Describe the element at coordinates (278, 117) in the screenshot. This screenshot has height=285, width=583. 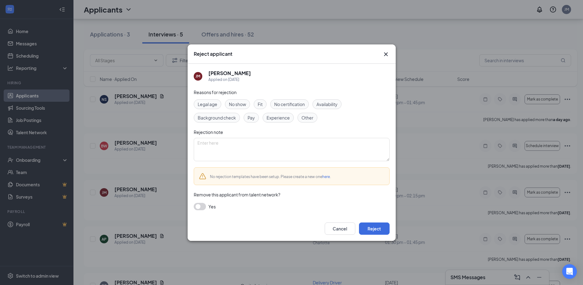
I see `span: Experience` at that location.